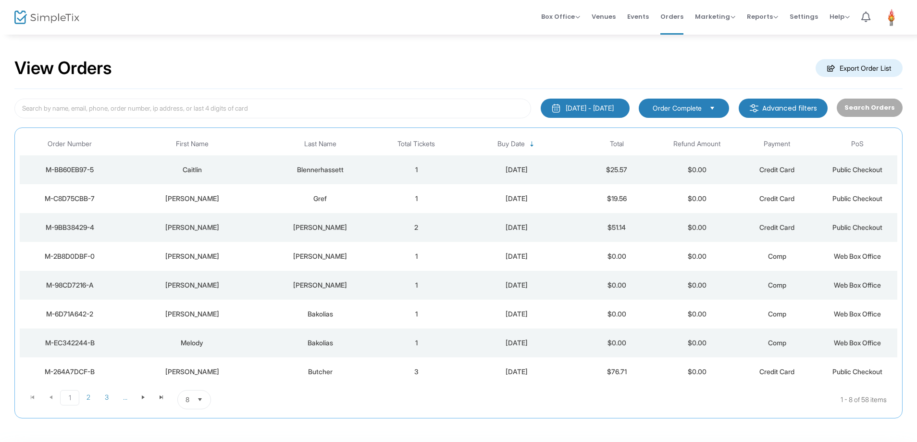 This screenshot has width=917, height=442. Describe the element at coordinates (762, 16) in the screenshot. I see `span: Reports` at that location.